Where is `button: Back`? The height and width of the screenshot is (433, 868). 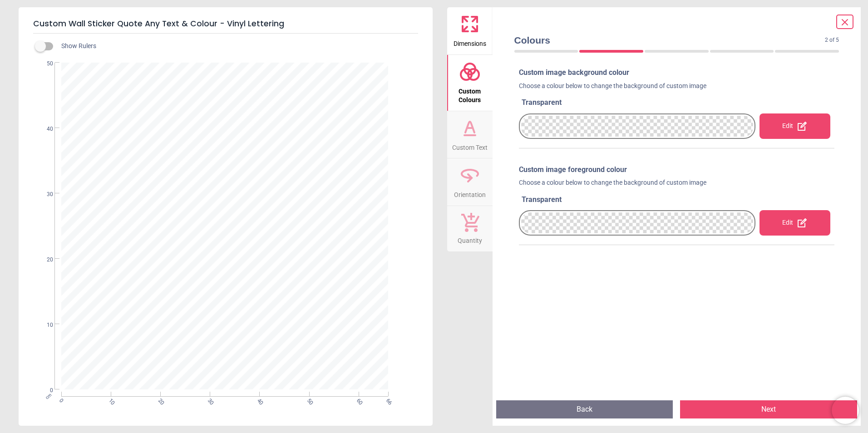 button: Back is located at coordinates (585, 409).